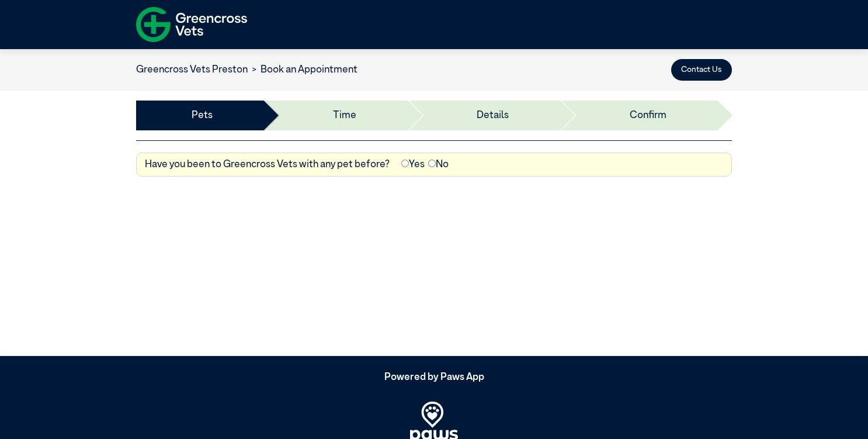 This screenshot has height=439, width=868. Describe the element at coordinates (434, 377) in the screenshot. I see `h5: Powered by Paws App` at that location.